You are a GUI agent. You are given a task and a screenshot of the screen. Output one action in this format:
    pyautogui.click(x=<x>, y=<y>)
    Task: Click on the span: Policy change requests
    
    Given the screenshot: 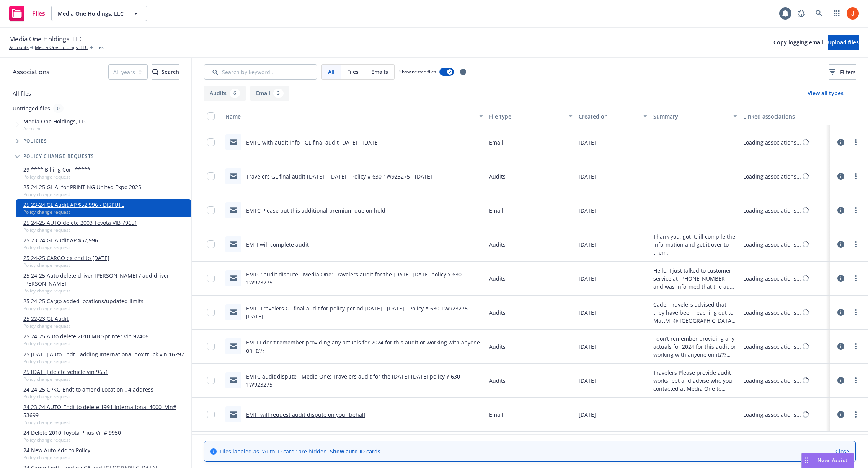 What is the action you would take?
    pyautogui.click(x=59, y=156)
    